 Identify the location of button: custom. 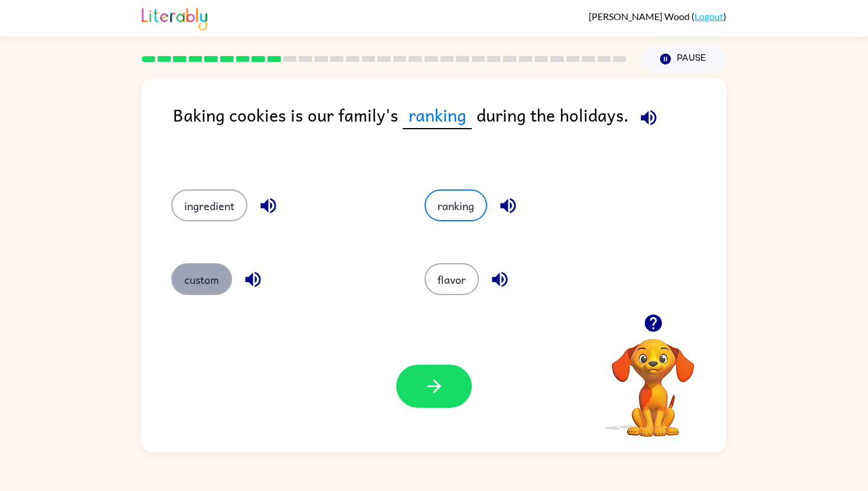
(201, 279).